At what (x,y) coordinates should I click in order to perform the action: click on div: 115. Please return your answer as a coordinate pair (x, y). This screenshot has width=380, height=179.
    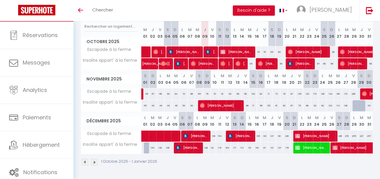
    Looking at the image, I should click on (315, 94).